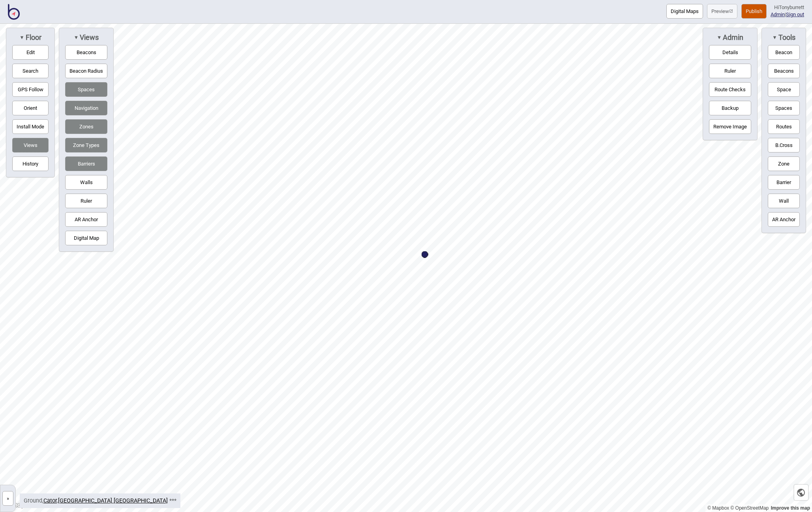 The height and width of the screenshot is (512, 812). Describe the element at coordinates (730, 52) in the screenshot. I see `button: Details` at that location.